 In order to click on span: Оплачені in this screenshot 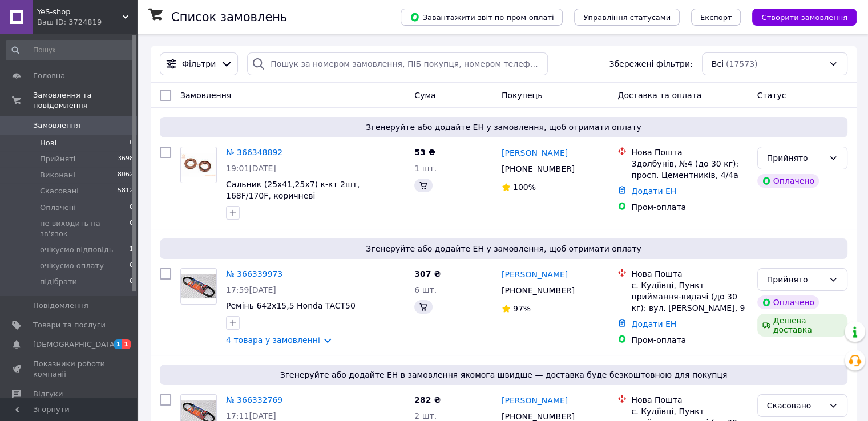, I will do `click(57, 207)`.